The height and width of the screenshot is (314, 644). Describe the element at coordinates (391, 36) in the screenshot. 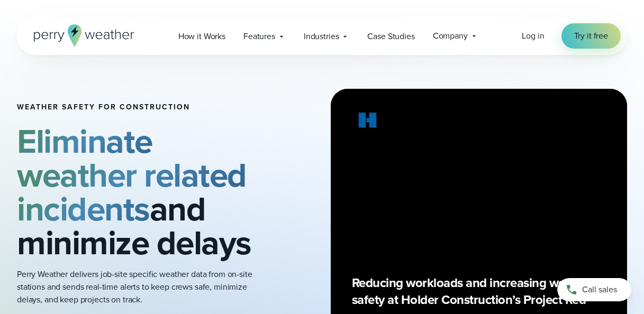

I see `a: Case Studies` at that location.